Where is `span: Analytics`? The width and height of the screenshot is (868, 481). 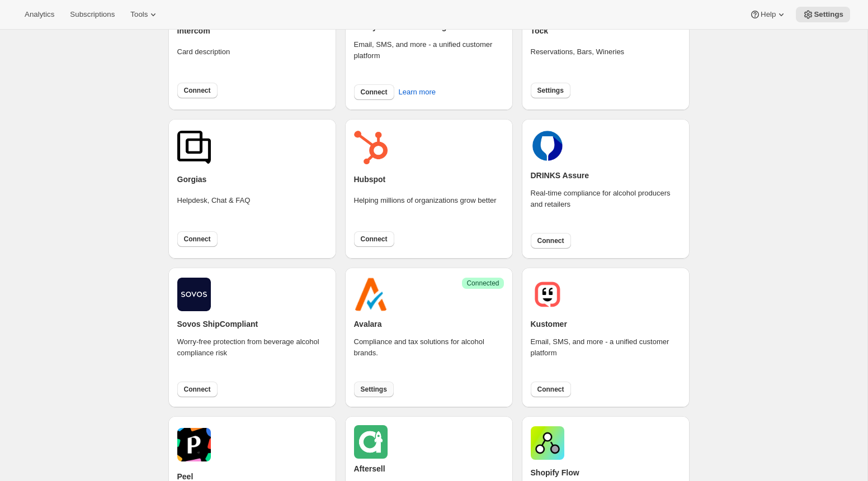 span: Analytics is located at coordinates (39, 14).